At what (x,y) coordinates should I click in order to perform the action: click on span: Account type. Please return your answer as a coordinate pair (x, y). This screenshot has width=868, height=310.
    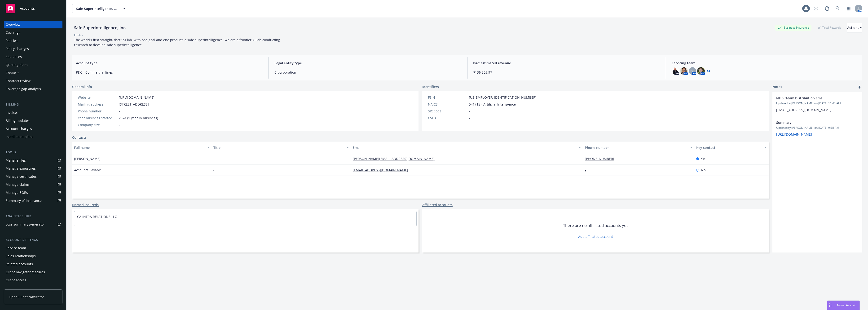
    Looking at the image, I should click on (169, 63).